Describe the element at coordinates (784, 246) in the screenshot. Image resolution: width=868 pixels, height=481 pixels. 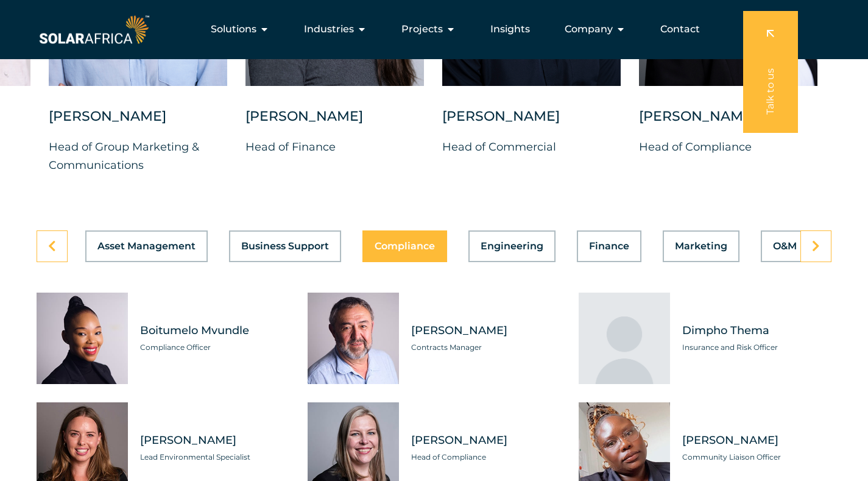
I see `span: O&M` at that location.